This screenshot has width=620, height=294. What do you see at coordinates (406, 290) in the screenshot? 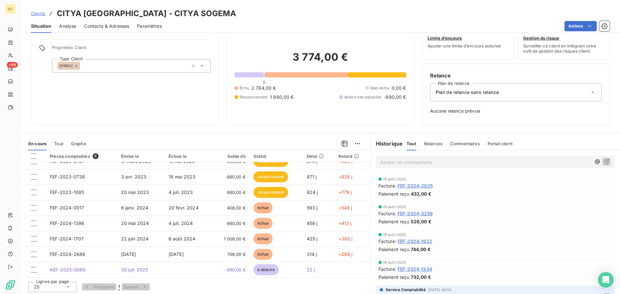
I see `span: Service Comptabilité` at bounding box center [406, 290].